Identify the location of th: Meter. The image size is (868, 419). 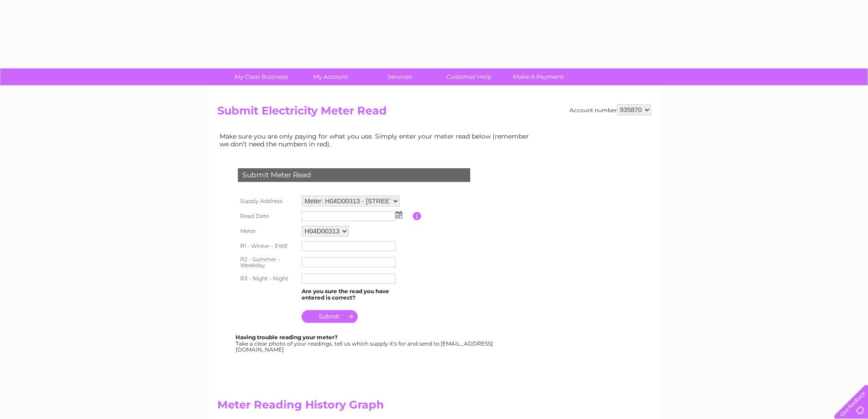
(267, 231).